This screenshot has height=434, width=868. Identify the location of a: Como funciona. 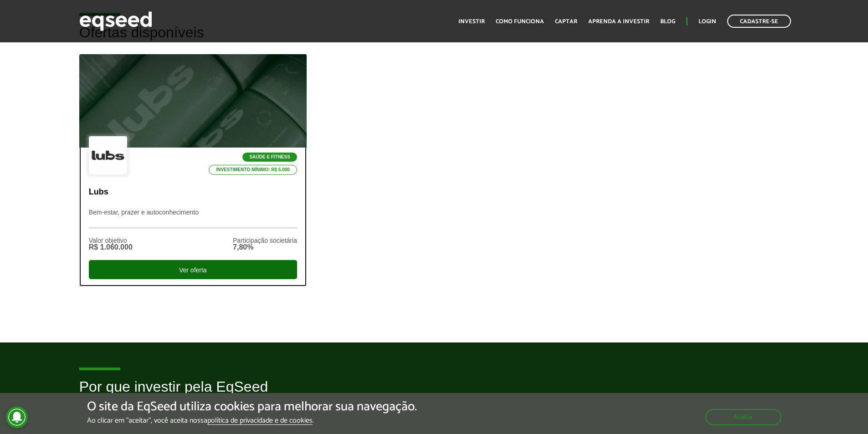
(520, 22).